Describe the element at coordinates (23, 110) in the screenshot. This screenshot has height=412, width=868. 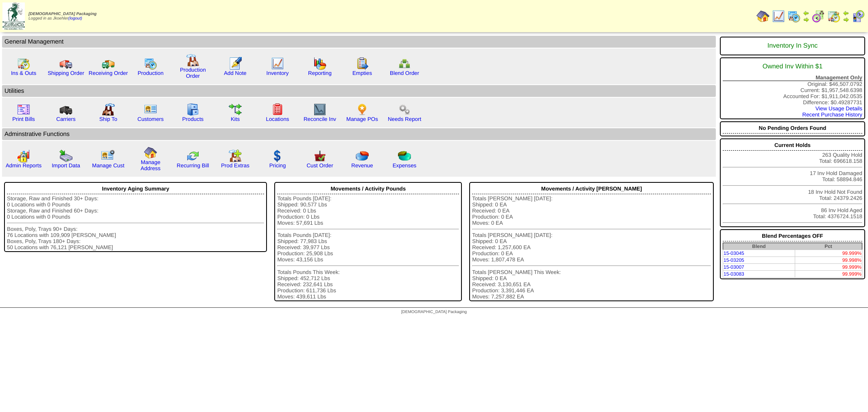
I see `img: invoice2.gif` at that location.